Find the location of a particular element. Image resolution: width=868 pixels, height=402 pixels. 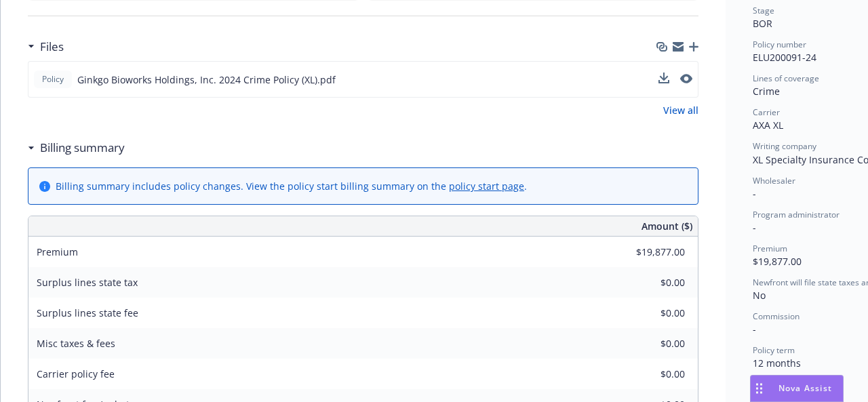

span: 12 months is located at coordinates (776, 363).